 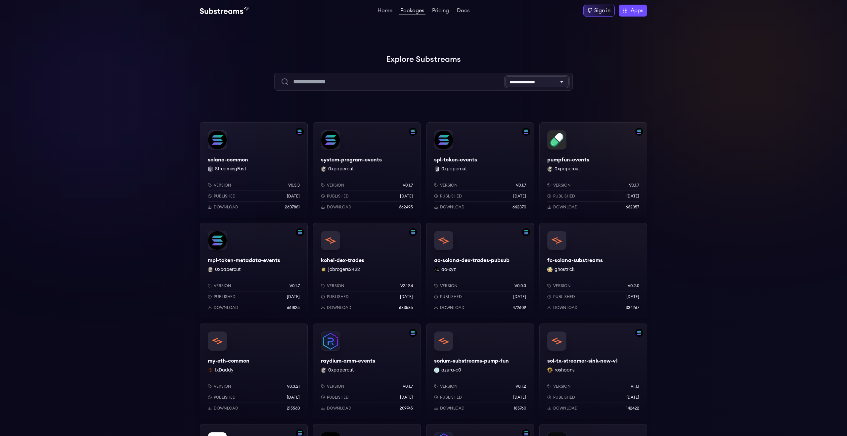 What do you see at coordinates (637, 11) in the screenshot?
I see `span: Apps` at bounding box center [637, 11].